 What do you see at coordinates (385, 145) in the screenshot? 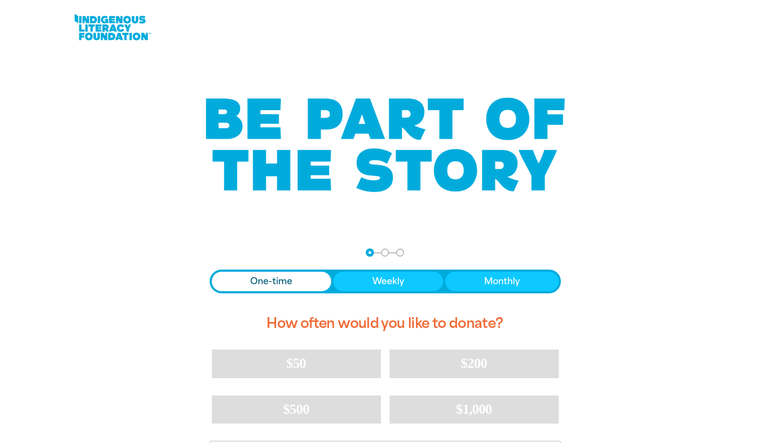
I see `img: Be part of the story` at bounding box center [385, 145].